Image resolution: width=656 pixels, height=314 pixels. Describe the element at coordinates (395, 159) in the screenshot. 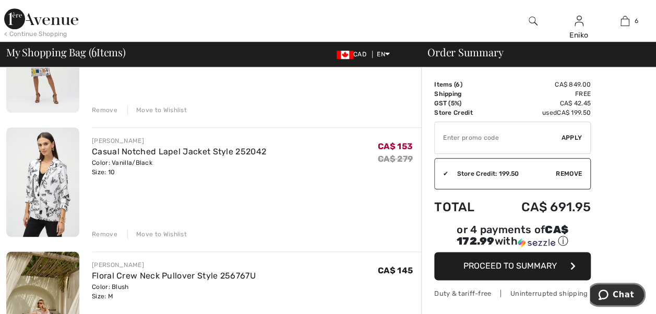

I see `s: CA$ 279` at that location.